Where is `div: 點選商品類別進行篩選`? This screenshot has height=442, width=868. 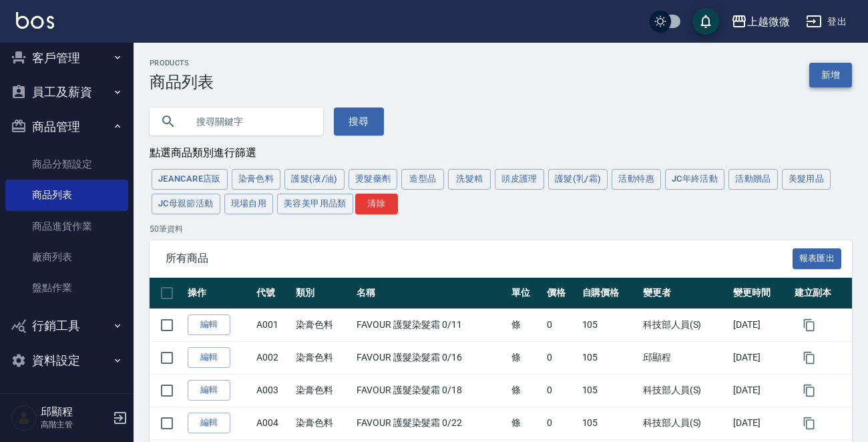 div: 點選商品類別進行篩選 is located at coordinates (501, 153).